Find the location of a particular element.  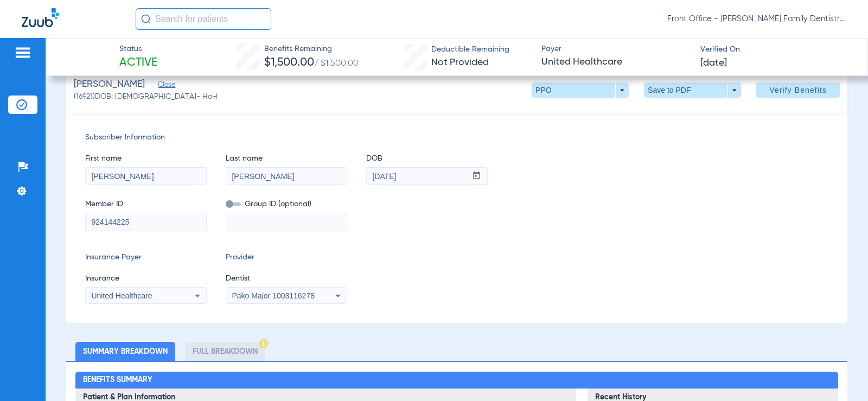

span: Subscriber Information is located at coordinates (457, 138).